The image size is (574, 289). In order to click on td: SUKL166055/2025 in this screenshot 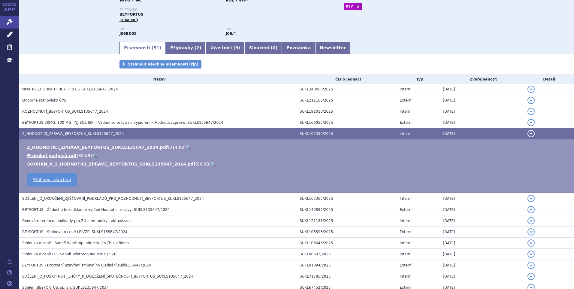, I will do `click(347, 123)`.